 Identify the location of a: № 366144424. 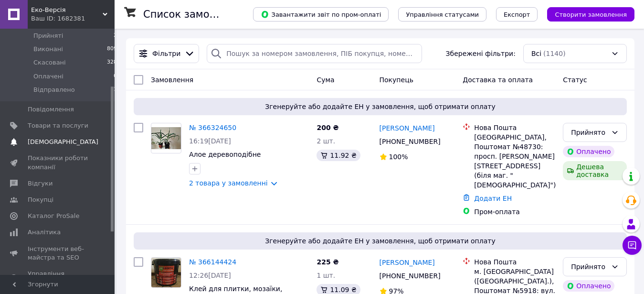
(213, 262).